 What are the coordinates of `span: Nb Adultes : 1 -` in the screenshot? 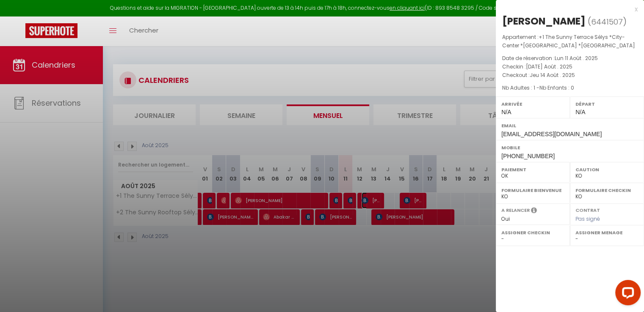 It's located at (539, 88).